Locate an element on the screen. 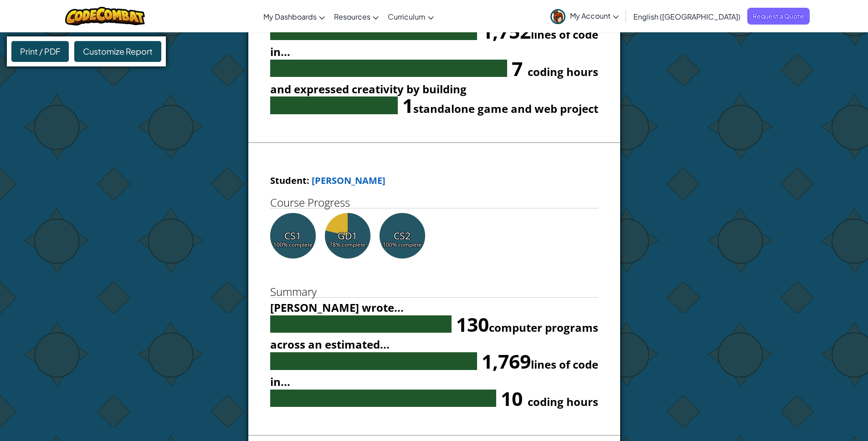  div: CS1 is located at coordinates (293, 235).